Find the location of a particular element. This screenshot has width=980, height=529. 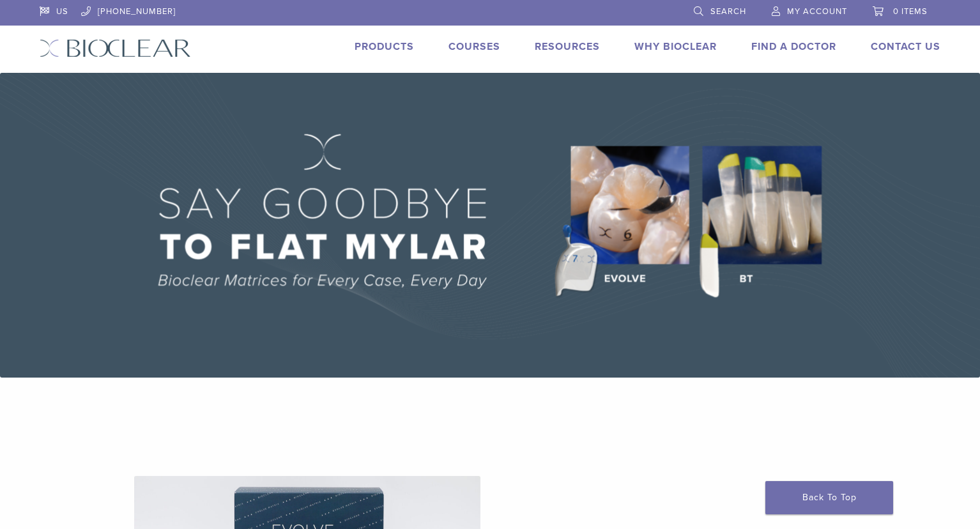

span: Search is located at coordinates (728, 12).